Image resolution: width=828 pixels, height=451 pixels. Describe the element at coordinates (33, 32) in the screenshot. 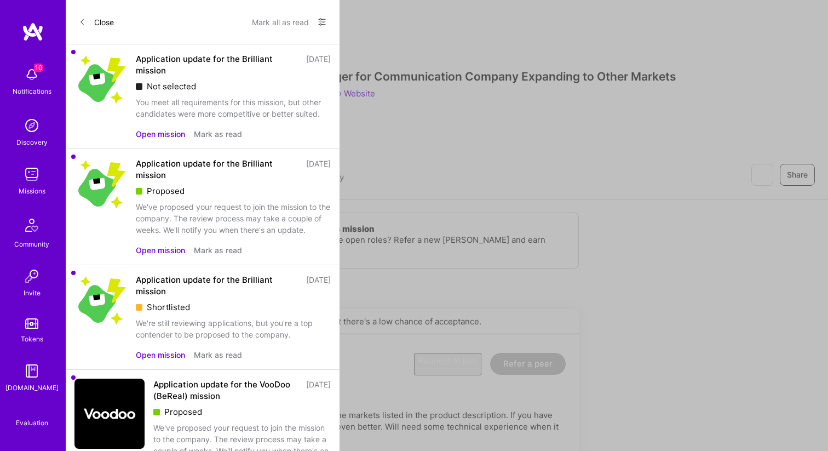

I see `img: logo` at that location.